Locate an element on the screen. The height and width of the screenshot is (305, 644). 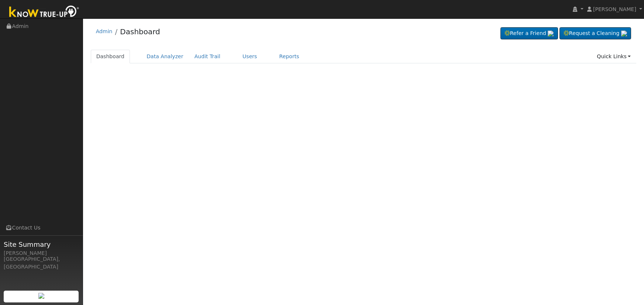
img: Know True-Up is located at coordinates (44, 12).